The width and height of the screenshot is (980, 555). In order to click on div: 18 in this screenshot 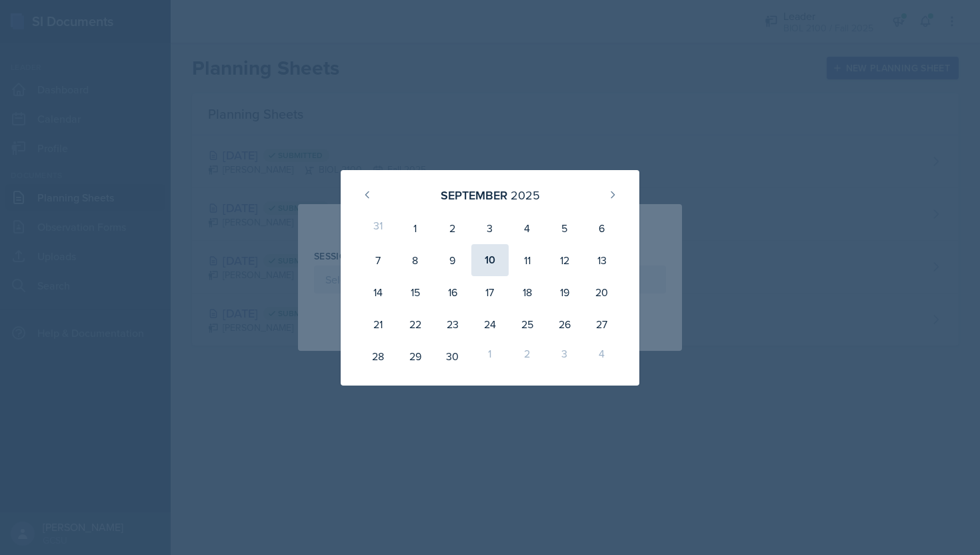, I will do `click(528, 292)`.